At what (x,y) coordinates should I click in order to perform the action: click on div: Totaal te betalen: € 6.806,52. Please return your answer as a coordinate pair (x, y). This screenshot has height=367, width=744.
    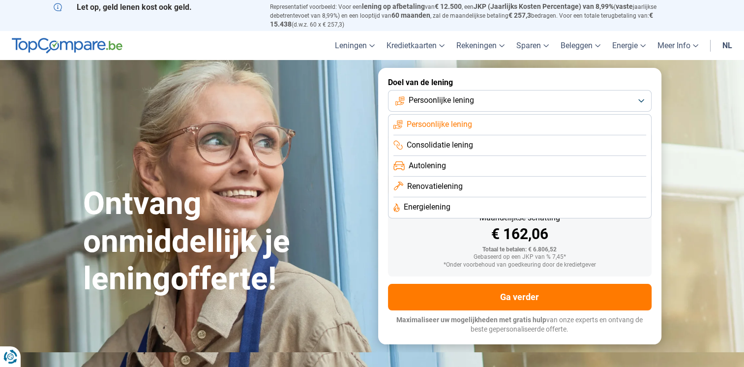
    Looking at the image, I should click on (520, 250).